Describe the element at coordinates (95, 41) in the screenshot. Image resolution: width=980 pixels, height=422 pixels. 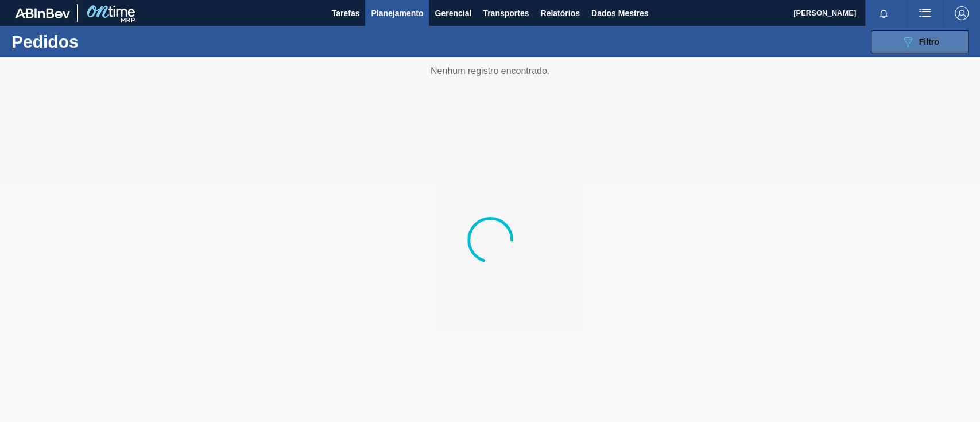
I see `h1: Pedidos` at that location.